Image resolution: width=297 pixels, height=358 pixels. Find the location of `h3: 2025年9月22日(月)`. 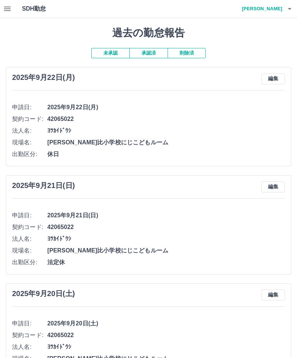

h3: 2025年9月22日(月) is located at coordinates (43, 77).